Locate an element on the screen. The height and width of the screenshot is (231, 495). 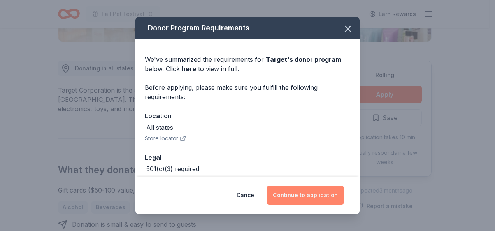
button: Cancel is located at coordinates (246, 195).